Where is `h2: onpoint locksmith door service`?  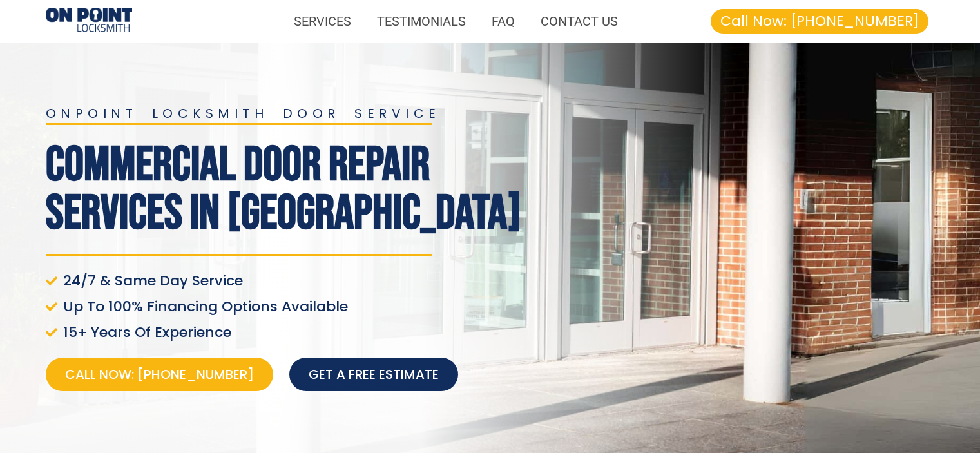 h2: onpoint locksmith door service is located at coordinates (287, 113).